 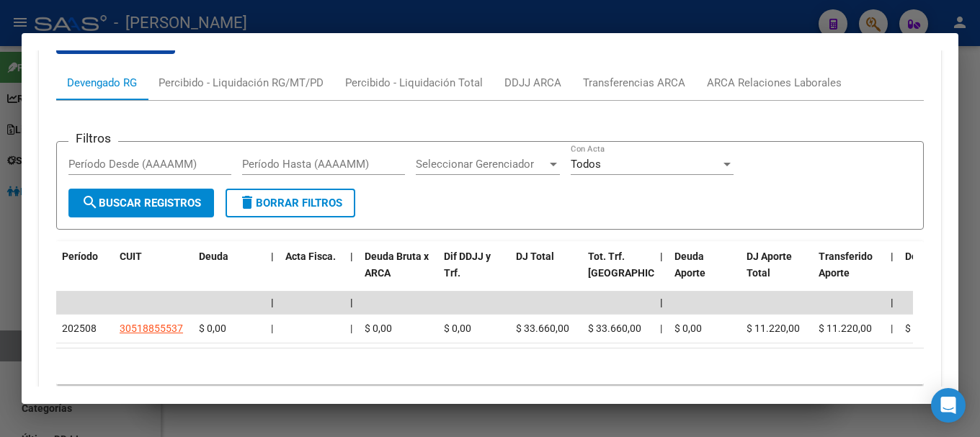 What do you see at coordinates (90, 202) in the screenshot?
I see `mat-icon: search` at bounding box center [90, 202].